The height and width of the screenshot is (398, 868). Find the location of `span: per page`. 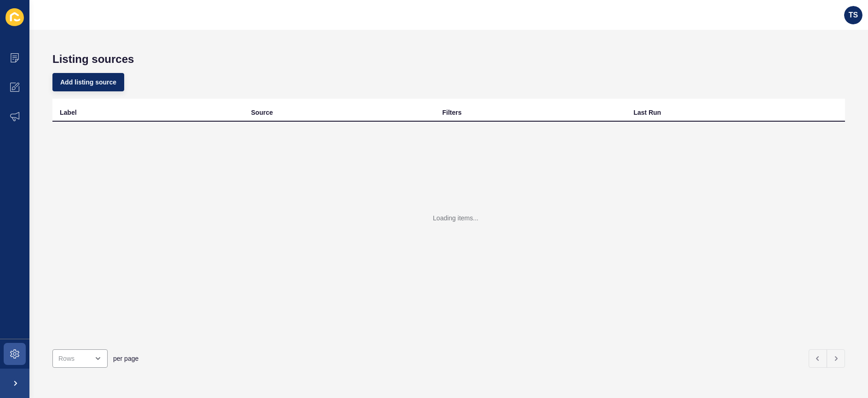

span: per page is located at coordinates (126, 359).